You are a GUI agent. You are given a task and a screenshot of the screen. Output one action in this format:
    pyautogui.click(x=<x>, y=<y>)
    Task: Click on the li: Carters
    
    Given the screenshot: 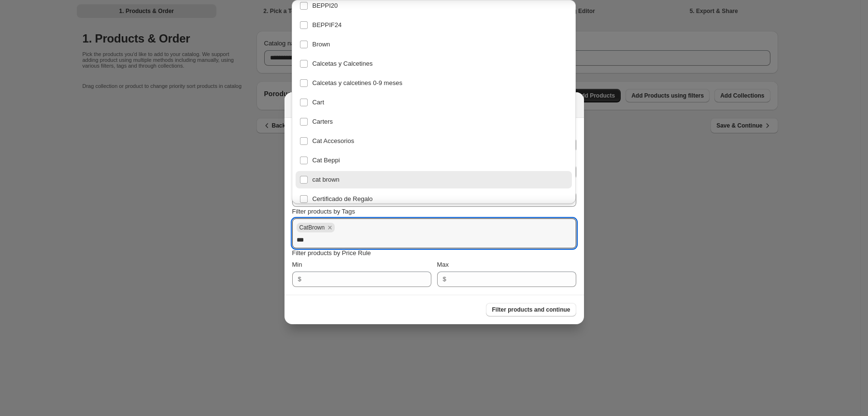 What is the action you would take?
    pyautogui.click(x=434, y=121)
    